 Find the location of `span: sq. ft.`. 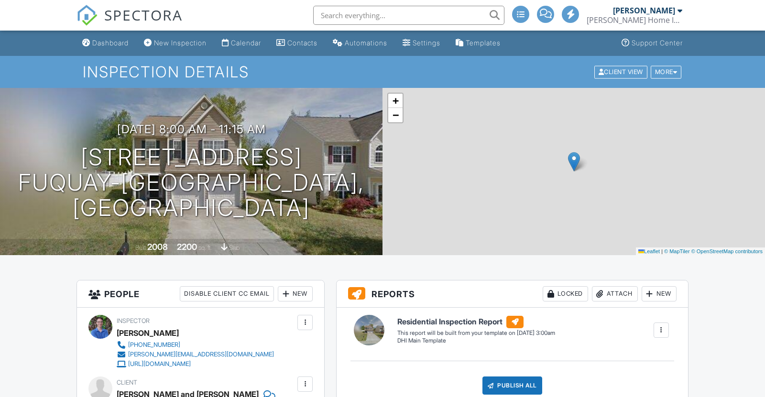

span: sq. ft. is located at coordinates (205, 248).